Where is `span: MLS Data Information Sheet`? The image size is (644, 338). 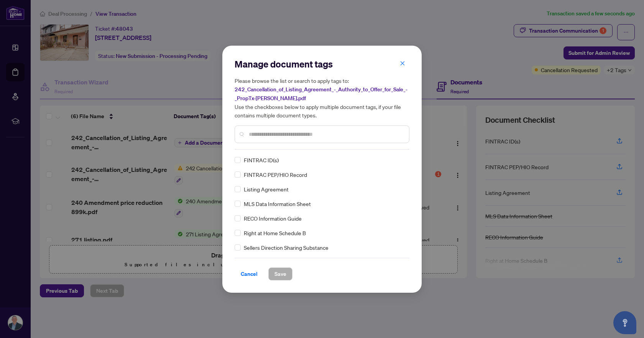
span: MLS Data Information Sheet is located at coordinates (277, 204).